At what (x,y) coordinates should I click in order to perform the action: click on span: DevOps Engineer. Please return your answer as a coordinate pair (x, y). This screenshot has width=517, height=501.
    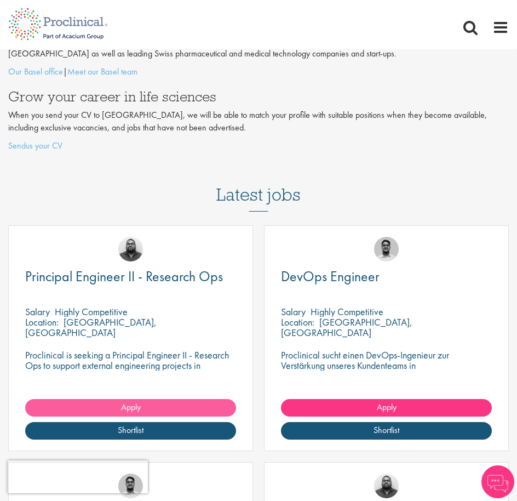
    Looking at the image, I should click on (330, 276).